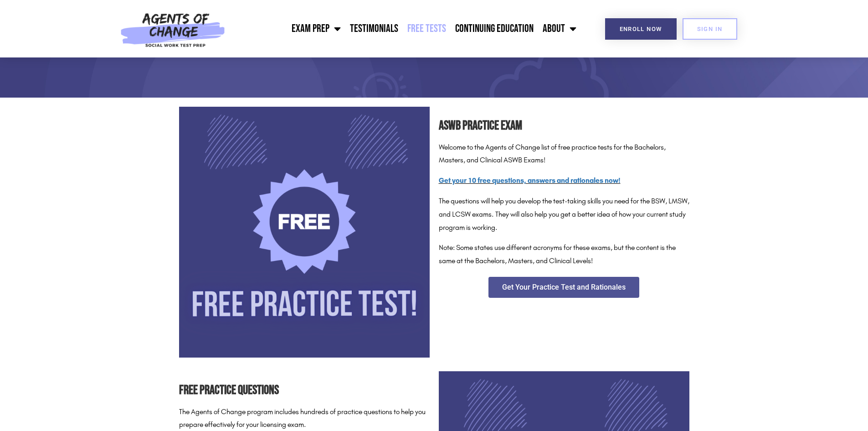  I want to click on h2: Free Practice Questions, so click(305, 390).